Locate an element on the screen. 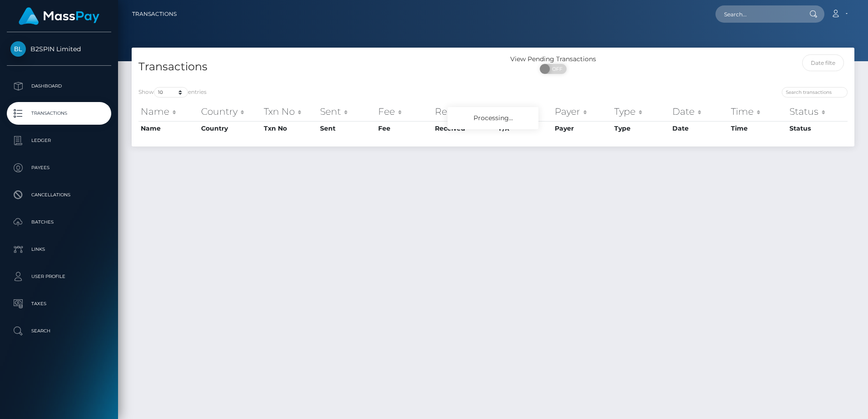  p: Transactions is located at coordinates (59, 113).